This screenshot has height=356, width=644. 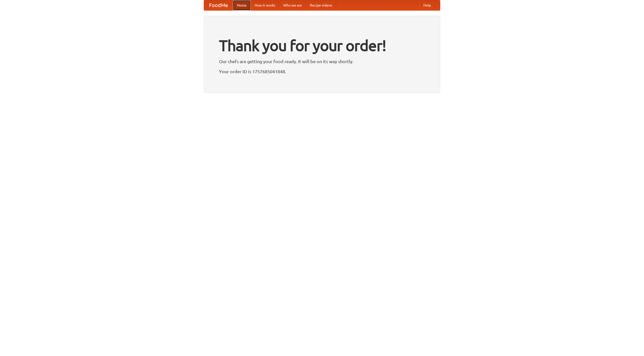 I want to click on a: FoodMe, so click(x=218, y=5).